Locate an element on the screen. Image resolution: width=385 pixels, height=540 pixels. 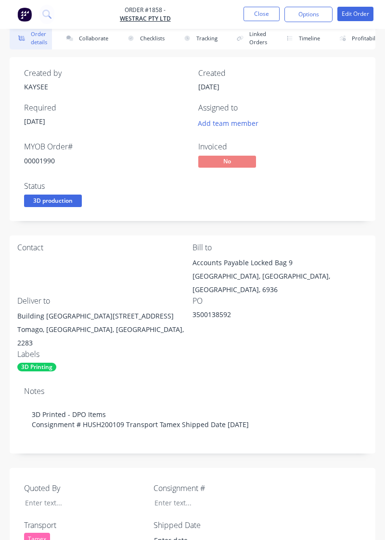
div: Contact is located at coordinates (105, 248).